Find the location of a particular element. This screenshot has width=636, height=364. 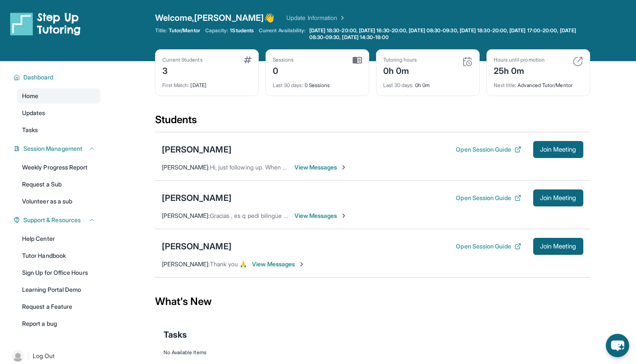

button: chat-button is located at coordinates (617, 345).